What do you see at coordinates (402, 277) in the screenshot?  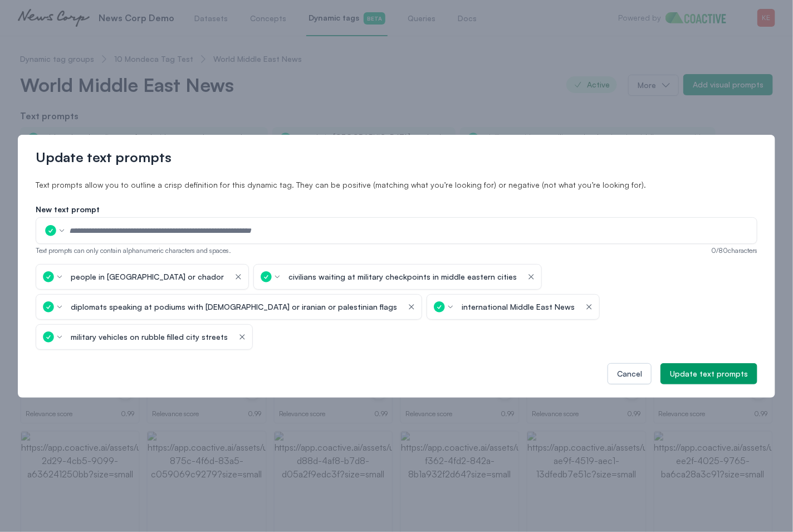 I see `div: civilians waiting at military checkpoints in middle eastern cities` at bounding box center [402, 277].